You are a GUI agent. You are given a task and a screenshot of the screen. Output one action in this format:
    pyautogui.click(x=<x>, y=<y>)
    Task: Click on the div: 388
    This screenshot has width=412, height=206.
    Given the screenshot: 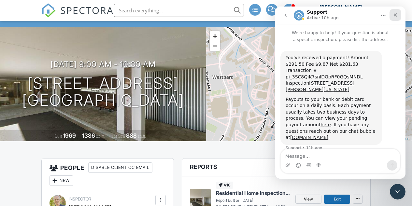 What is the action you would take?
    pyautogui.click(x=131, y=135)
    